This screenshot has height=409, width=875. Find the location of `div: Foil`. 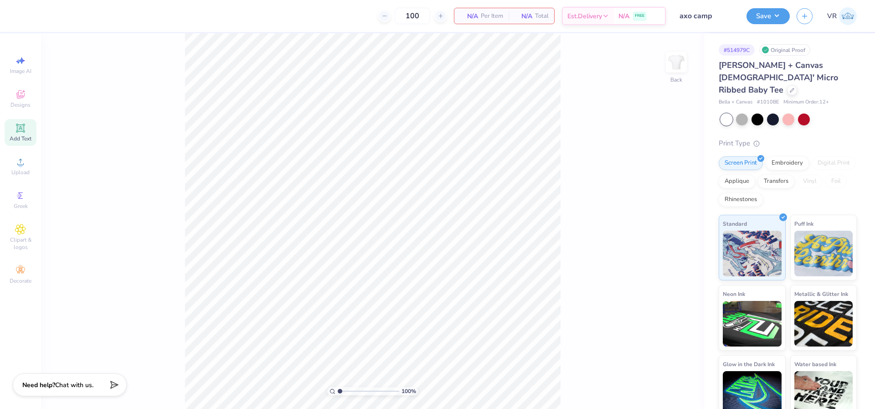

div: Foil is located at coordinates (836, 181).